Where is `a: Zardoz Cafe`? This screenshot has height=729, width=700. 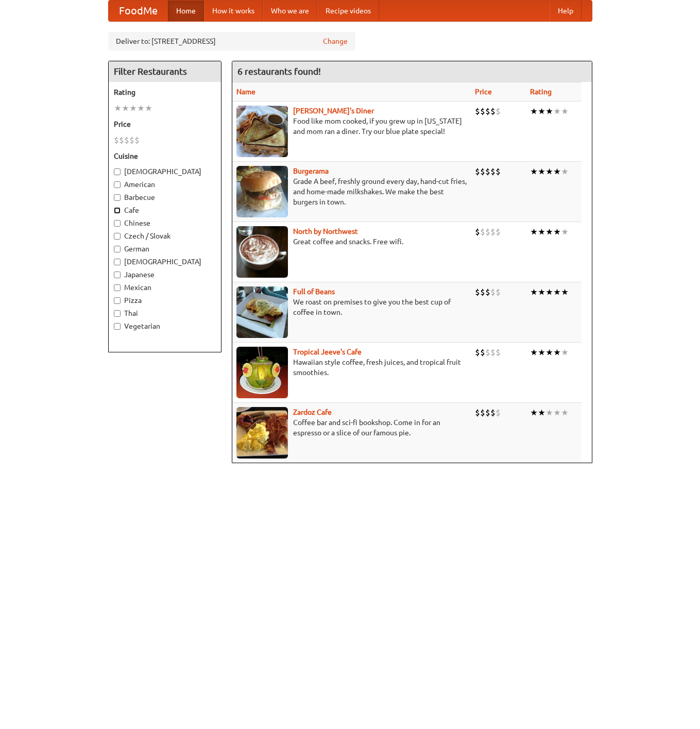
a: Zardoz Cafe is located at coordinates (313, 412).